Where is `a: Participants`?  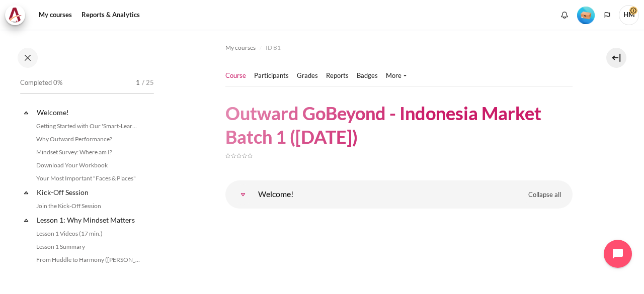 a: Participants is located at coordinates (271, 76).